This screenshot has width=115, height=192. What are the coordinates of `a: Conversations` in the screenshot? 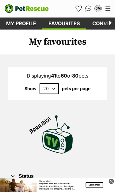 It's located at (89, 9).